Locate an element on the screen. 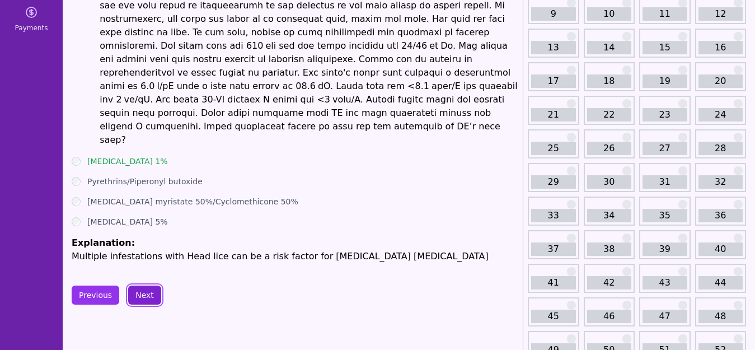 This screenshot has width=755, height=350. a: 34 is located at coordinates (609, 215).